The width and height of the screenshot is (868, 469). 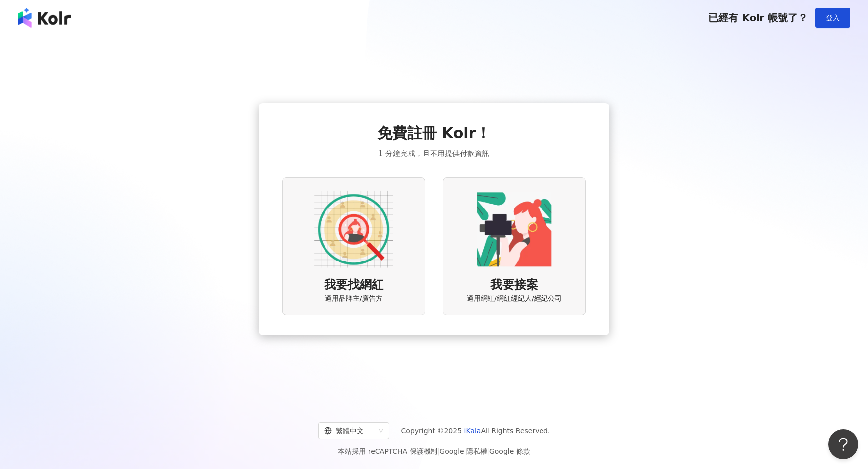 I want to click on span: 我要找網紅, so click(x=354, y=286).